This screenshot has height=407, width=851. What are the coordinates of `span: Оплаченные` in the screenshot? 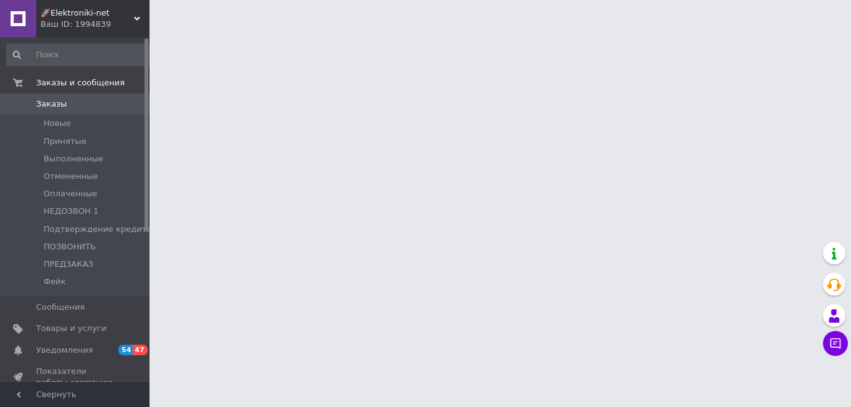 It's located at (70, 194).